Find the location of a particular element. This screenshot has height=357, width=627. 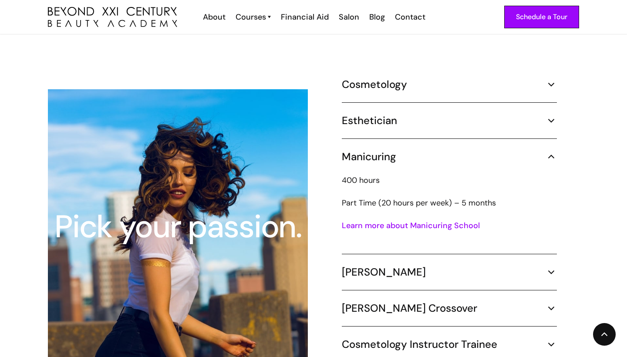

div: About is located at coordinates (214, 17).